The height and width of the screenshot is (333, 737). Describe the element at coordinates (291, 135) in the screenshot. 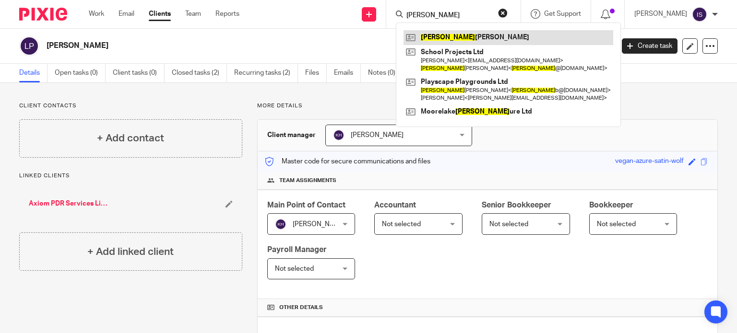

I see `h3: Client manager` at that location.